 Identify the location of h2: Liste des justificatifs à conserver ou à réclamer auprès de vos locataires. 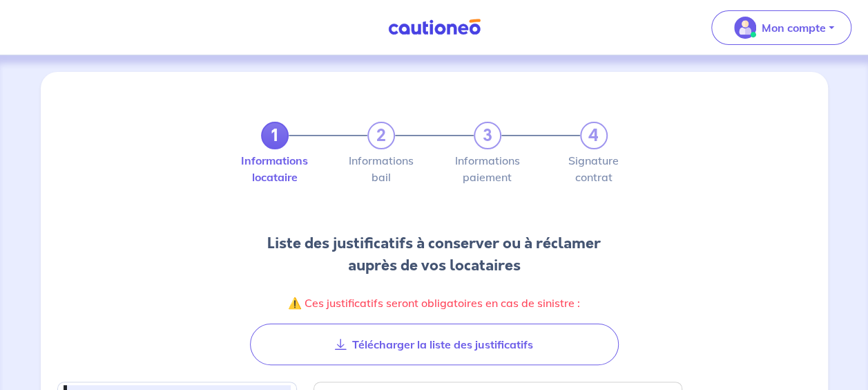
(435, 255).